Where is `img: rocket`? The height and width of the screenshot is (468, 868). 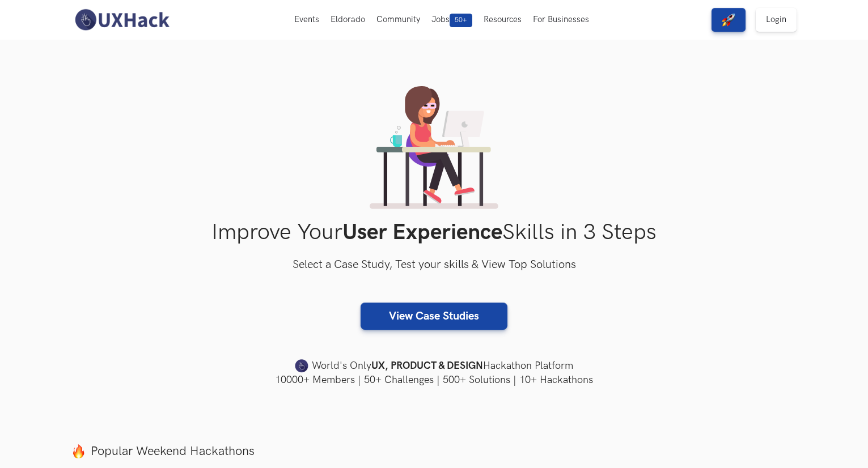
img: rocket is located at coordinates (728, 20).